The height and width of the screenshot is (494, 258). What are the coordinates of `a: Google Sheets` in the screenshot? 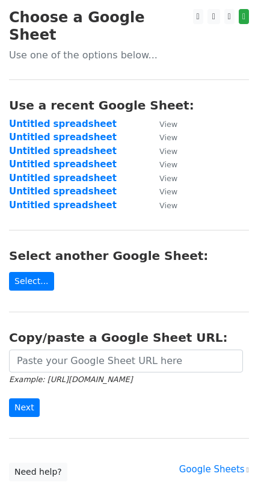 It's located at (212, 452).